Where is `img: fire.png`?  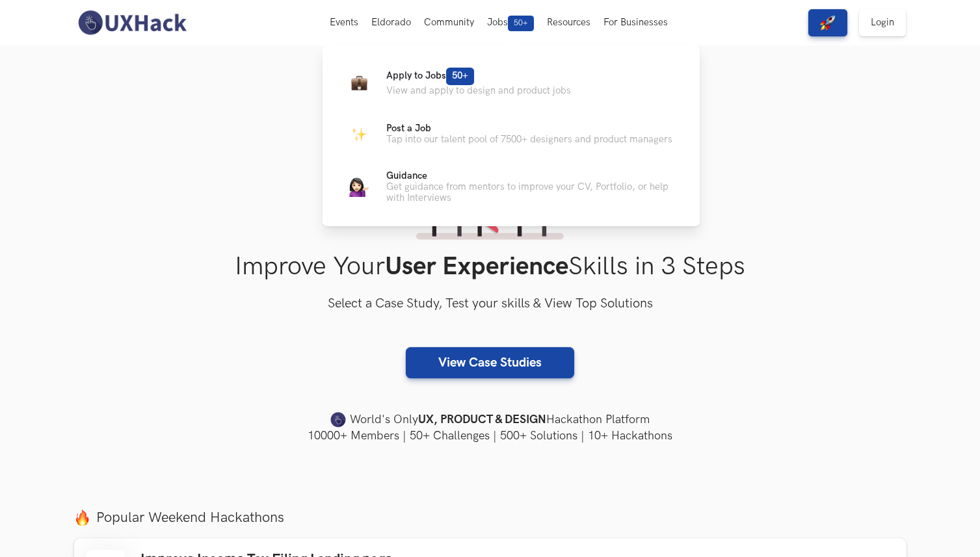 img: fire.png is located at coordinates (82, 517).